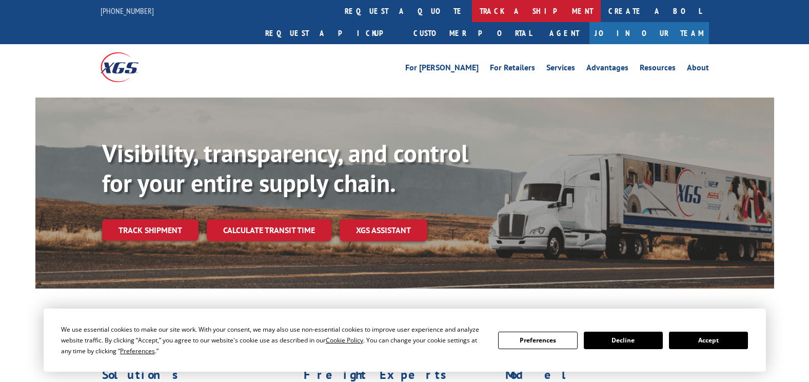  I want to click on div: Cookie Consent Prompt, so click(405, 340).